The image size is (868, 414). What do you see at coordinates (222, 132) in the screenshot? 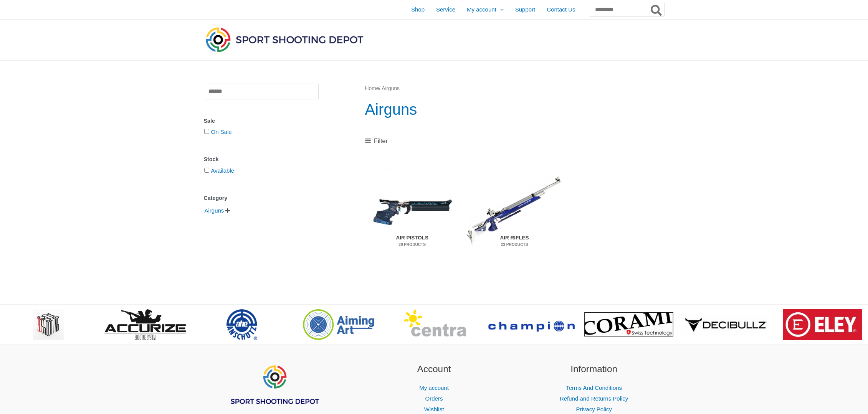
I see `a: On Sale` at bounding box center [222, 132].